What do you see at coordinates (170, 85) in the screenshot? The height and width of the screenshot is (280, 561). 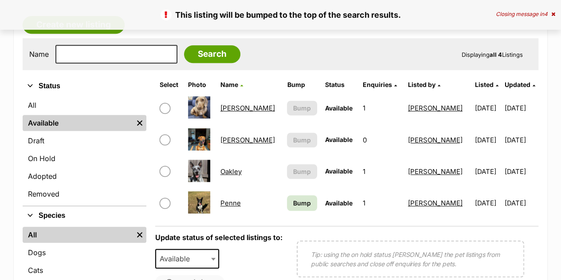 I see `th: Select` at bounding box center [170, 85].